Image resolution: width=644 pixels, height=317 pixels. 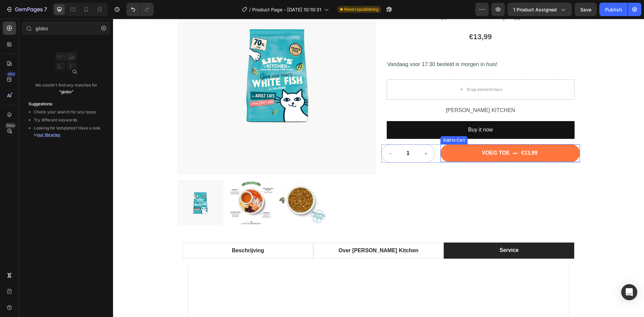 I want to click on button: 1 product assigned, so click(x=540, y=9).